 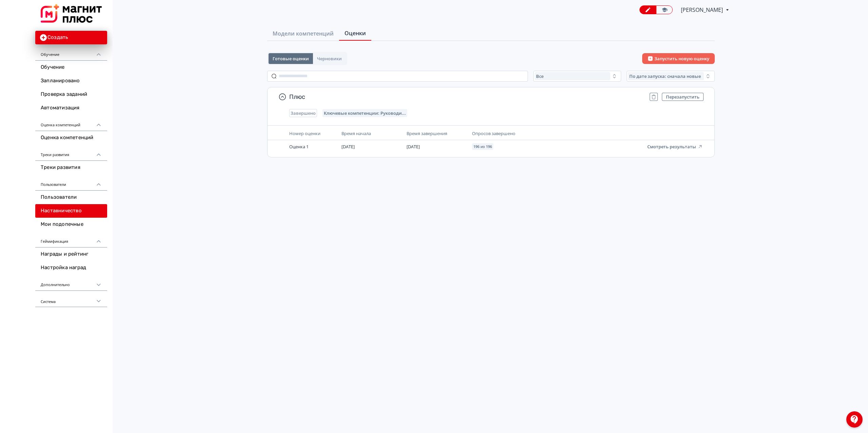 What do you see at coordinates (72, 138) in the screenshot?
I see `a: Оценка компетенций` at bounding box center [72, 138].